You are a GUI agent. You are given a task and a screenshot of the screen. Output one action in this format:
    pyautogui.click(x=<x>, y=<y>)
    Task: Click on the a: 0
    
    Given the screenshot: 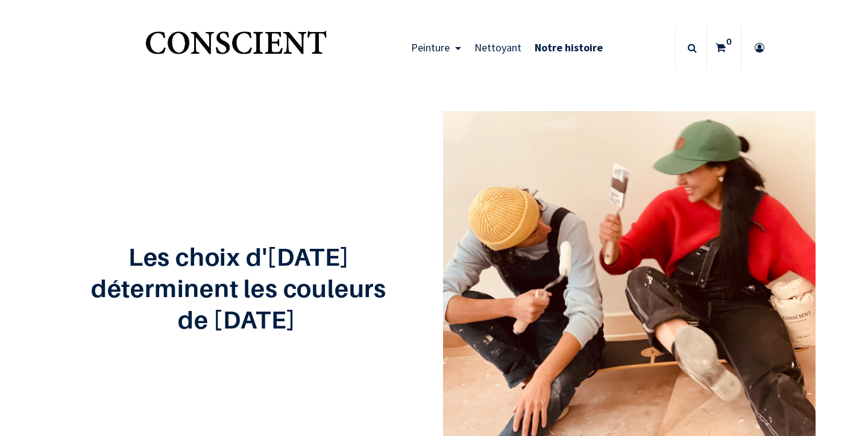 What is the action you would take?
    pyautogui.click(x=724, y=47)
    